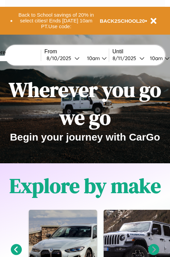 The image size is (170, 257). Describe the element at coordinates (85, 186) in the screenshot. I see `h1: Explore by make` at that location.